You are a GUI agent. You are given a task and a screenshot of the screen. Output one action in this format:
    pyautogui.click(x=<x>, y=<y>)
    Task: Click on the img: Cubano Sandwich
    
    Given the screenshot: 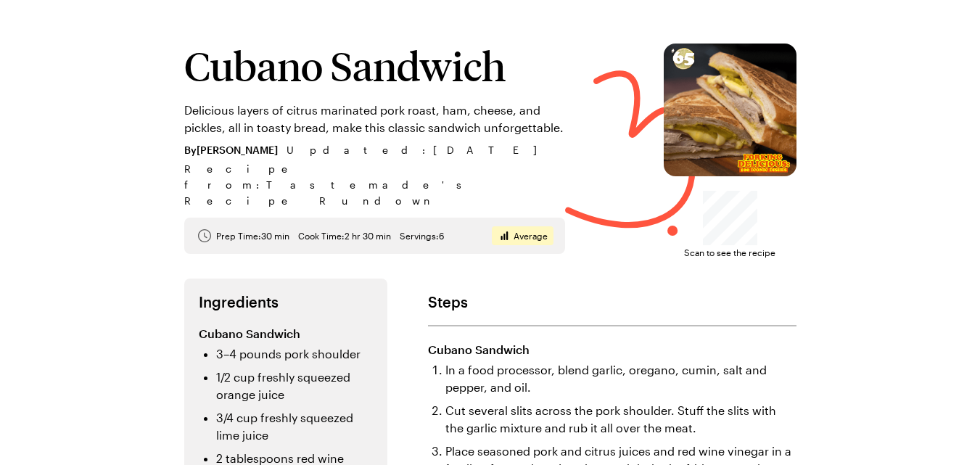 What is the action you would take?
    pyautogui.click(x=730, y=110)
    